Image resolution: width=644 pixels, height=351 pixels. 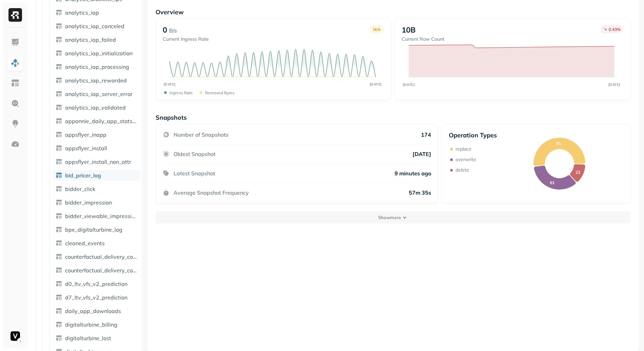 I want to click on p: 0, so click(x=165, y=30).